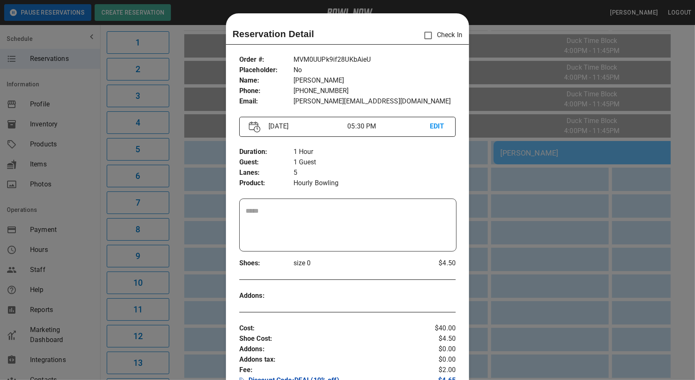 The width and height of the screenshot is (695, 380). Describe the element at coordinates (441, 35) in the screenshot. I see `p: Check In` at that location.